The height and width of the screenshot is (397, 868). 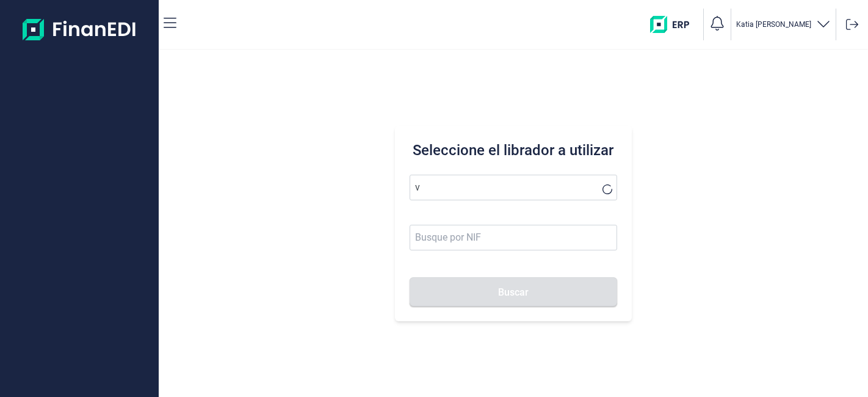 I want to click on img: erp, so click(x=674, y=25).